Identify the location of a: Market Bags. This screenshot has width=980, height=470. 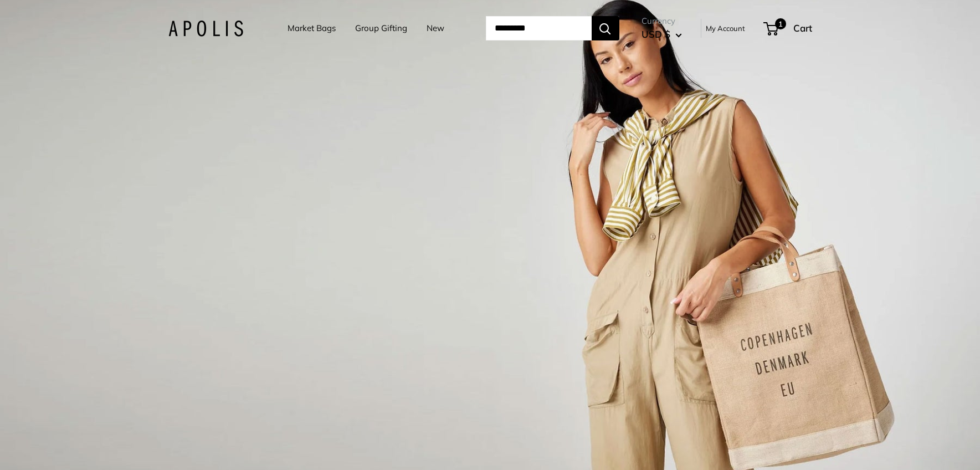
(311, 28).